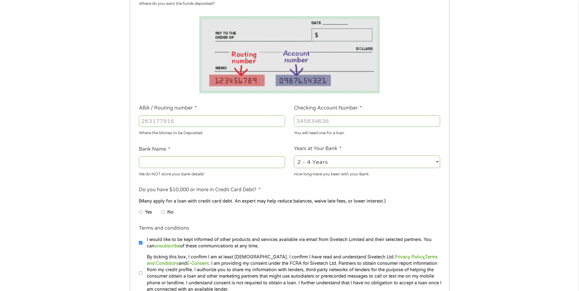  What do you see at coordinates (212, 121) in the screenshot?
I see `input: 263177916` at bounding box center [212, 121].